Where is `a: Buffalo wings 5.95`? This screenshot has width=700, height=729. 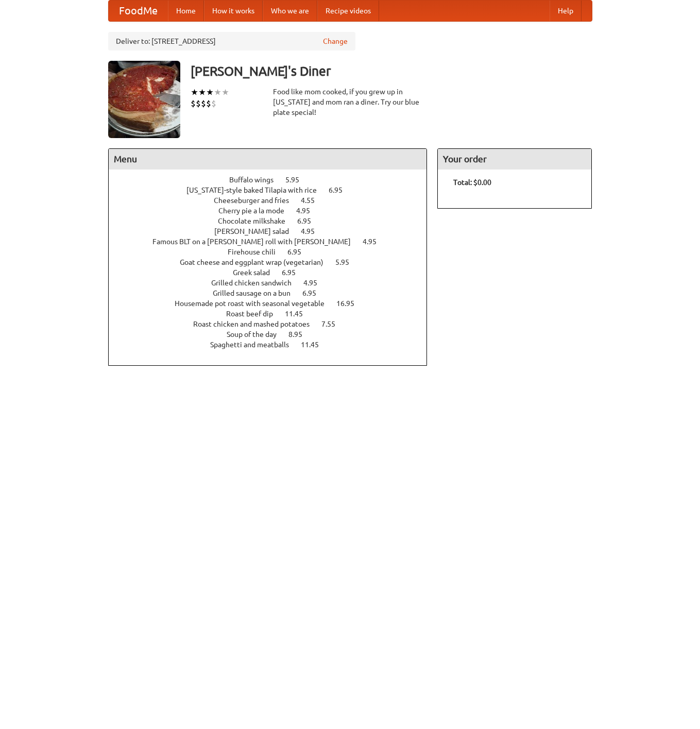
a: Buffalo wings 5.95 is located at coordinates (274, 179).